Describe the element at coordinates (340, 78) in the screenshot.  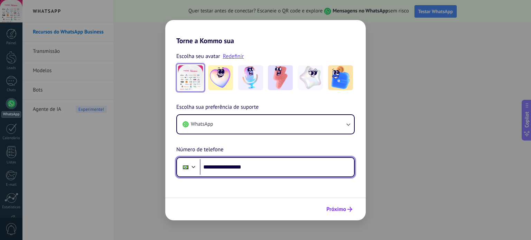
I see `img: -5.jpeg` at that location.